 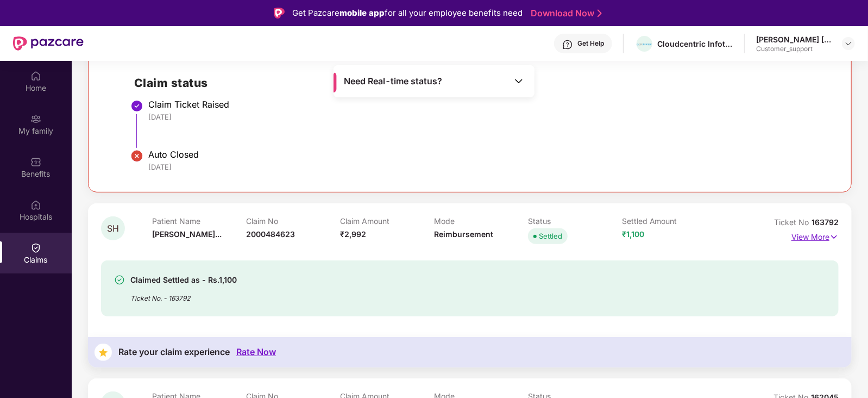 I want to click on img: svg+xml;base64,PHN2ZyB4bWxucz0iaHR0cDovL3d3dy53My5vcmcvMjAwMC9zdmciIHdpZHRoPSIxNyIgaGVpZ2h0PSIxNy..., so click(x=834, y=237).